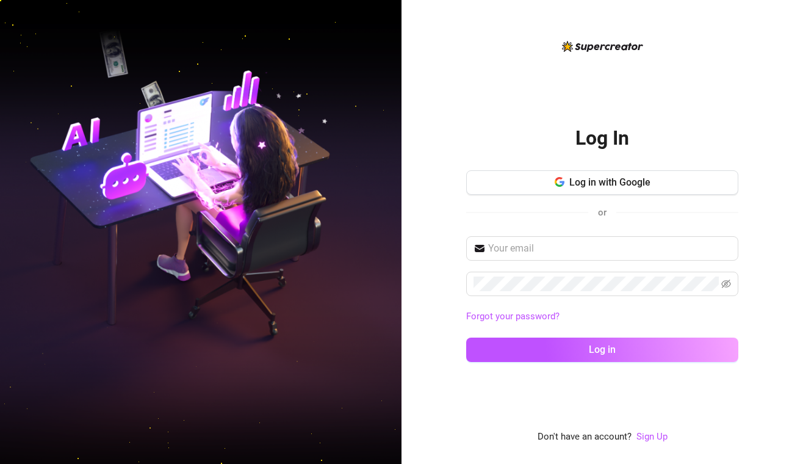 The height and width of the screenshot is (464, 803). I want to click on button: Log in with Google, so click(602, 183).